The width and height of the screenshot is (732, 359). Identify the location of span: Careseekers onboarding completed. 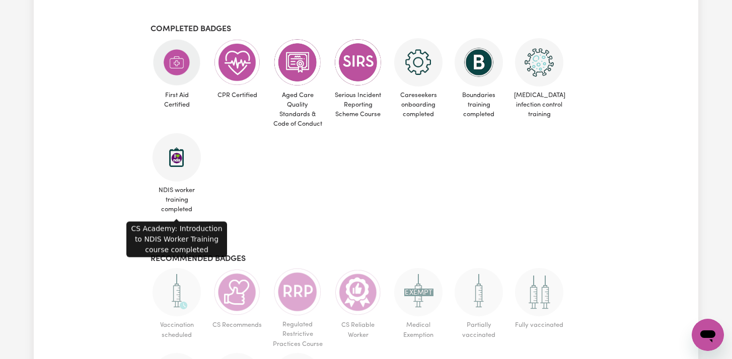
(418, 105).